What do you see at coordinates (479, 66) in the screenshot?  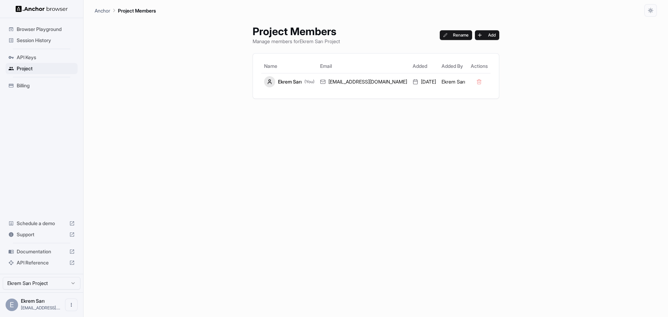 I see `th: Actions` at bounding box center [479, 66].